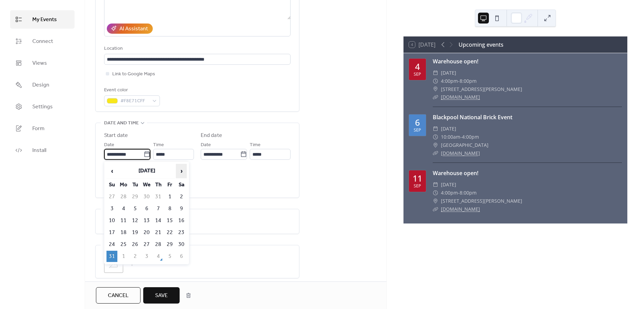 The height and width of the screenshot is (309, 644). Describe the element at coordinates (123, 232) in the screenshot. I see `td: 18` at that location.